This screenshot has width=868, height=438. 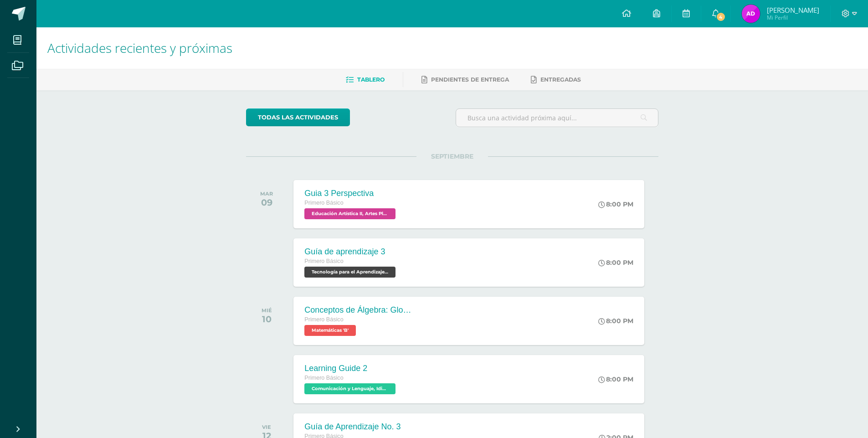 I want to click on span: SEPTIEMBRE, so click(x=452, y=156).